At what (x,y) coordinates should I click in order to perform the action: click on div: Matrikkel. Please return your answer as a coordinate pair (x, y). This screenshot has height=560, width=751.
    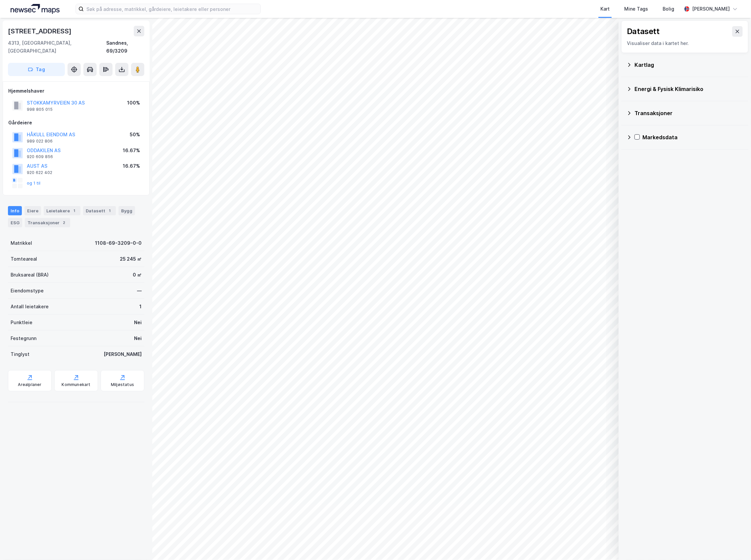
    Looking at the image, I should click on (21, 243).